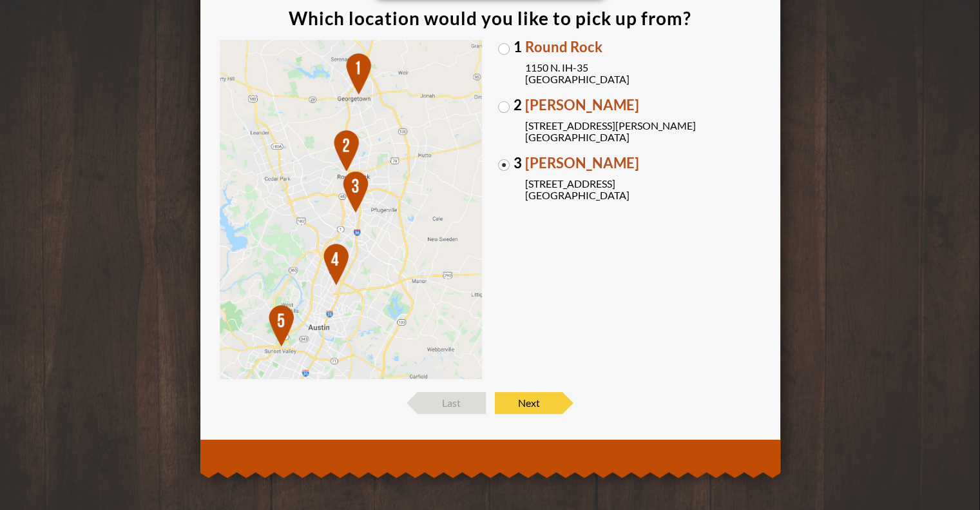  Describe the element at coordinates (517, 105) in the screenshot. I see `span: 2` at that location.